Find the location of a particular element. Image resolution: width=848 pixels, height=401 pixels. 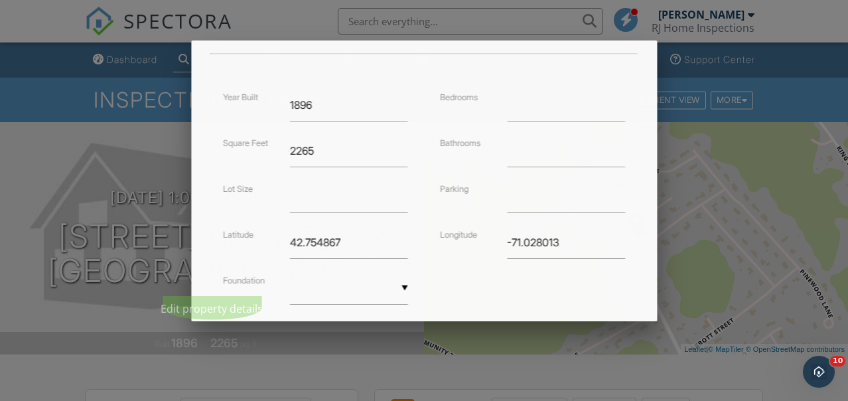

label: Square Feet is located at coordinates (245, 143).